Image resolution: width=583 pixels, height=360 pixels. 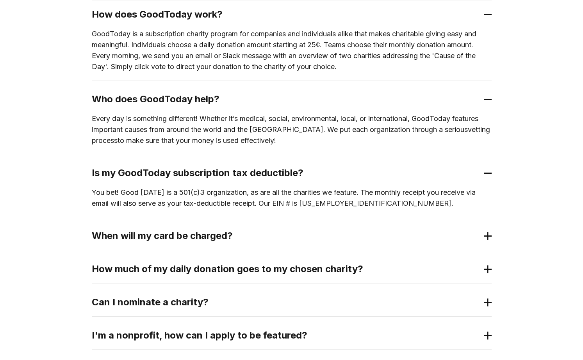 What do you see at coordinates (285, 269) in the screenshot?
I see `h2: How much of my daily donation goes to my chosen charity?` at bounding box center [285, 269].